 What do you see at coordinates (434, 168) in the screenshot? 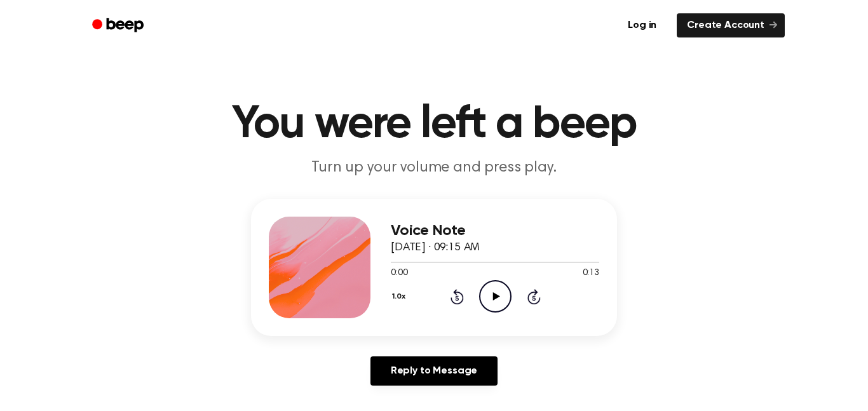
I see `p: Turn up your volume and press play.` at bounding box center [434, 168].